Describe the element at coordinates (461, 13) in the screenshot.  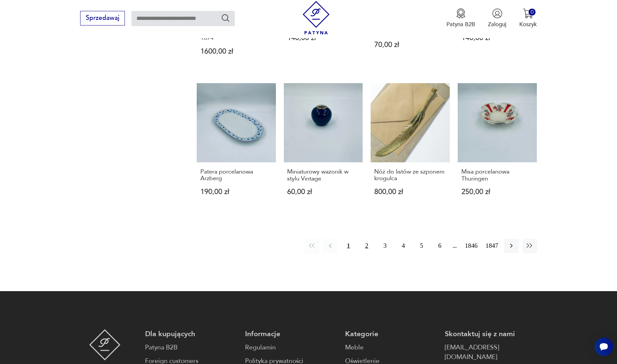
I see `img: Ikona medalu` at that location.